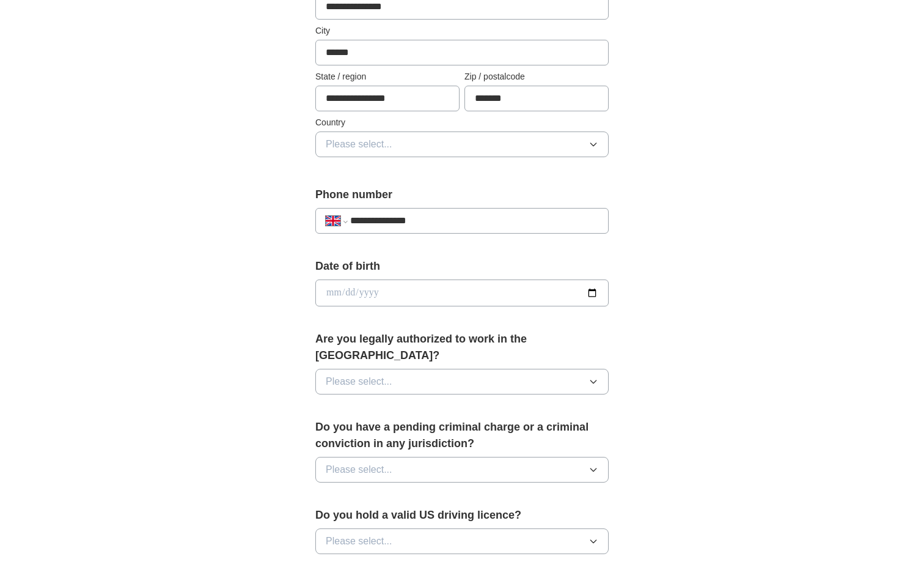 The height and width of the screenshot is (578, 924). I want to click on label: Date of birth, so click(462, 266).